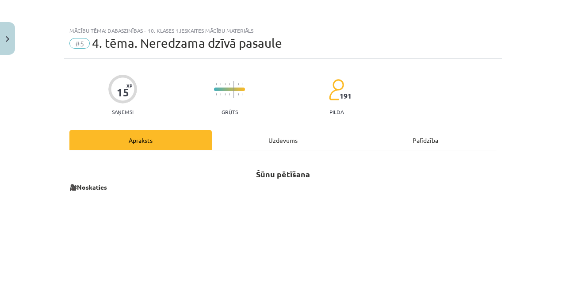 This screenshot has height=294, width=566. What do you see at coordinates (129, 85) in the screenshot?
I see `span: XP` at bounding box center [129, 85].